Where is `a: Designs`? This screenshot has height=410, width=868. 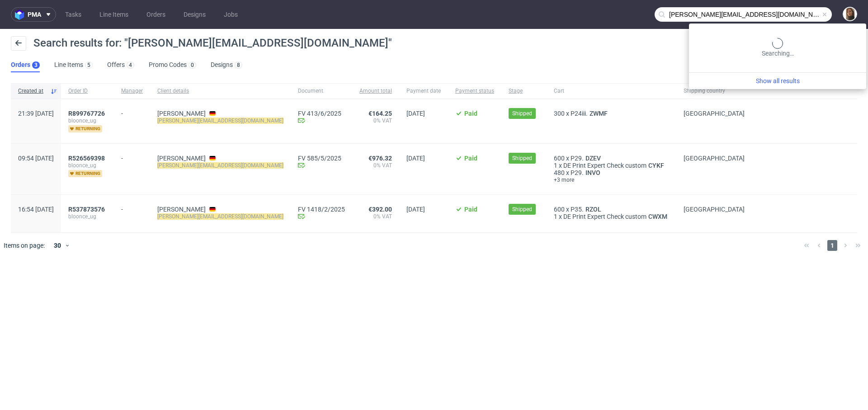 a: Designs is located at coordinates (194, 14).